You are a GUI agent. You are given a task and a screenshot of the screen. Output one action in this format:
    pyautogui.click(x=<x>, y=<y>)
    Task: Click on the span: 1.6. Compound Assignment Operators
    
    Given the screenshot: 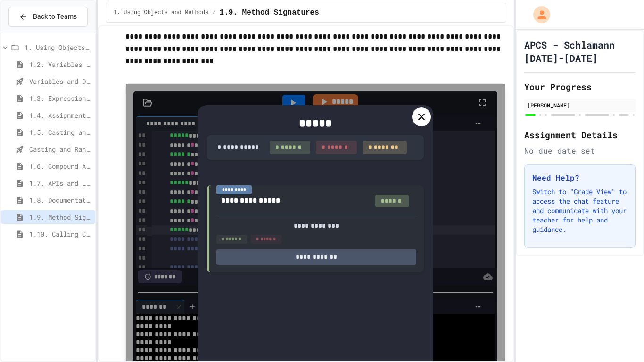 What is the action you would take?
    pyautogui.click(x=60, y=166)
    